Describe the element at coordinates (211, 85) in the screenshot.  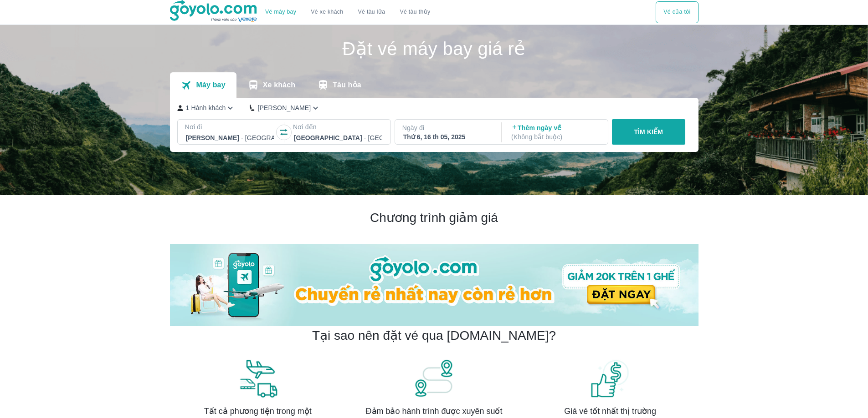
I see `p: Máy bay` at that location.